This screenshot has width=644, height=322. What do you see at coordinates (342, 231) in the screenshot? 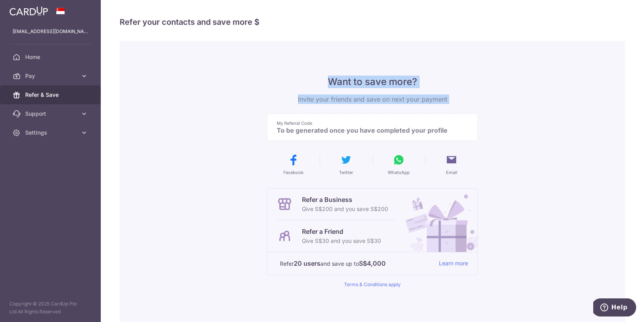
I see `p: Refer a Friend` at bounding box center [342, 231].